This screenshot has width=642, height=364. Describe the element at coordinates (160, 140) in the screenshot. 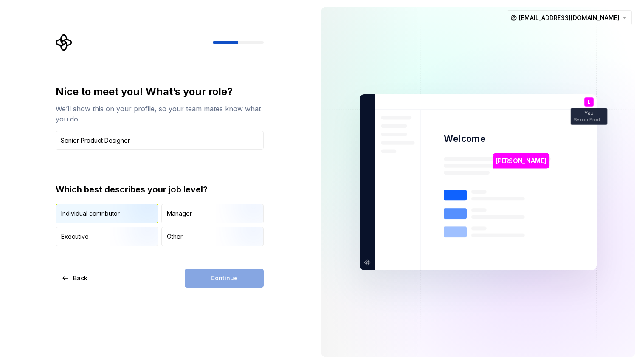

I see `input: Job title` at that location.